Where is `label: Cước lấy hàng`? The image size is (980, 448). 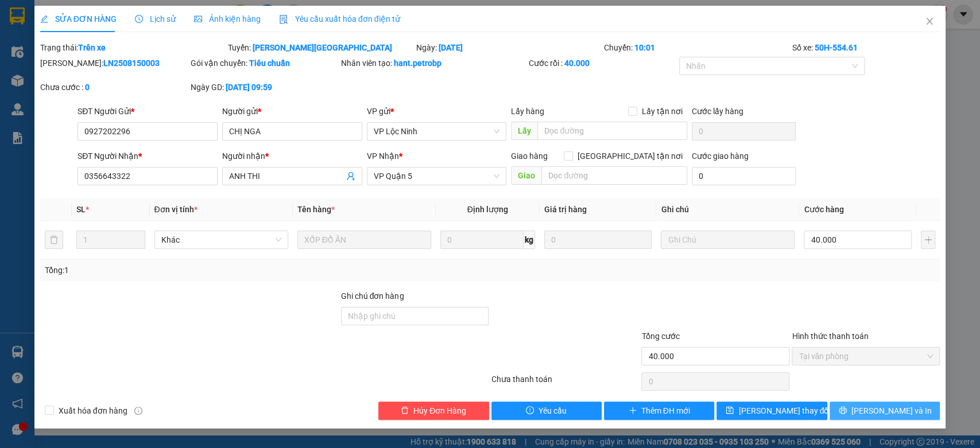 label: Cước lấy hàng is located at coordinates (718, 112).